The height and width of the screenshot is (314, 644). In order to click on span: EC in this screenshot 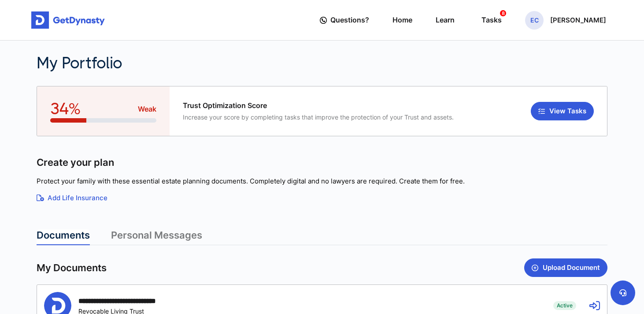, I will do `click(534, 20)`.